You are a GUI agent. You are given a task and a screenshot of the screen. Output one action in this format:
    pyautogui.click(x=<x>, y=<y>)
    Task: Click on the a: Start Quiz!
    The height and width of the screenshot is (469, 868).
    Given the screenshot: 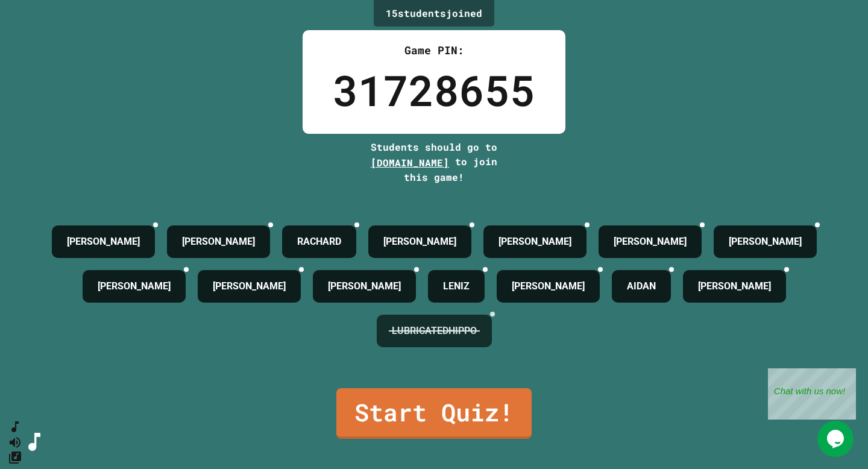 What is the action you would take?
    pyautogui.click(x=434, y=414)
    